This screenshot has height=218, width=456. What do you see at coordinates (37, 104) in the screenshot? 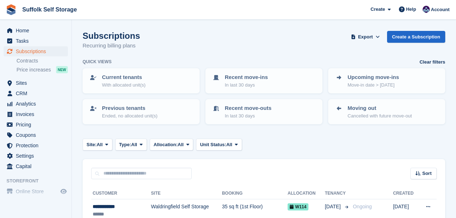
I see `span: Analytics` at bounding box center [37, 104].